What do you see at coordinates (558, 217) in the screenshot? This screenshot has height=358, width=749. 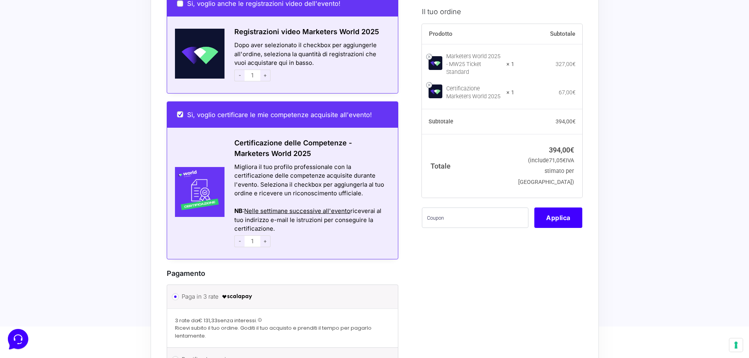 I see `button: Applica` at bounding box center [558, 217].